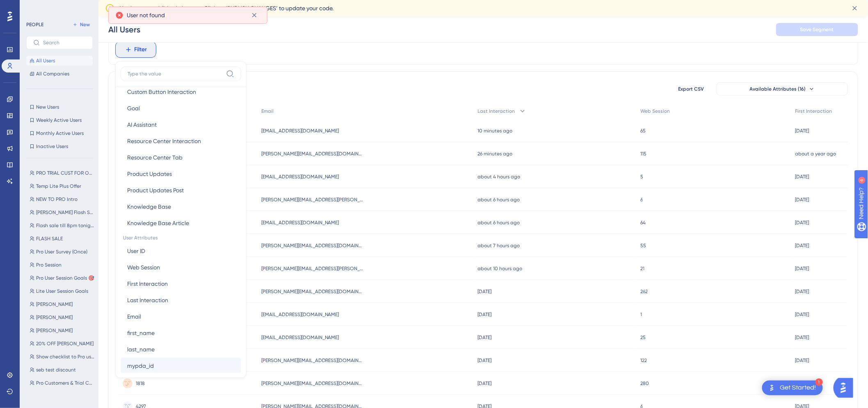 This screenshot has width=868, height=408. What do you see at coordinates (793, 388) in the screenshot?
I see `div: Open Get Started! checklist, remaining modules: 1` at bounding box center [793, 388].